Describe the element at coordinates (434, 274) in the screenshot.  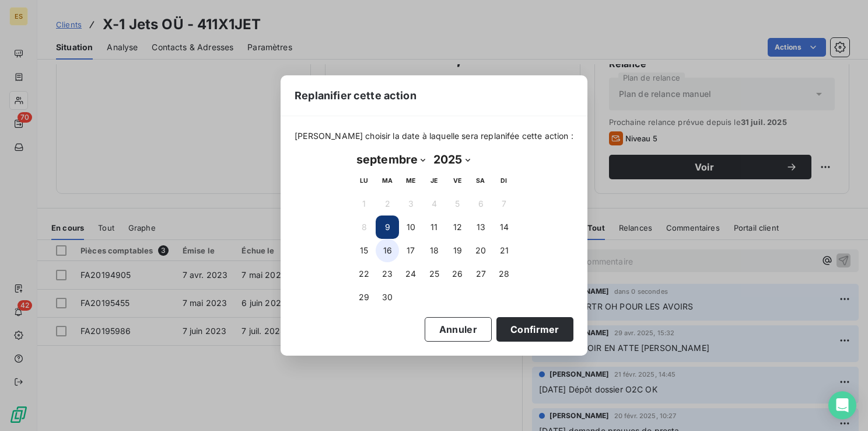
I see `button: 25` at that location.